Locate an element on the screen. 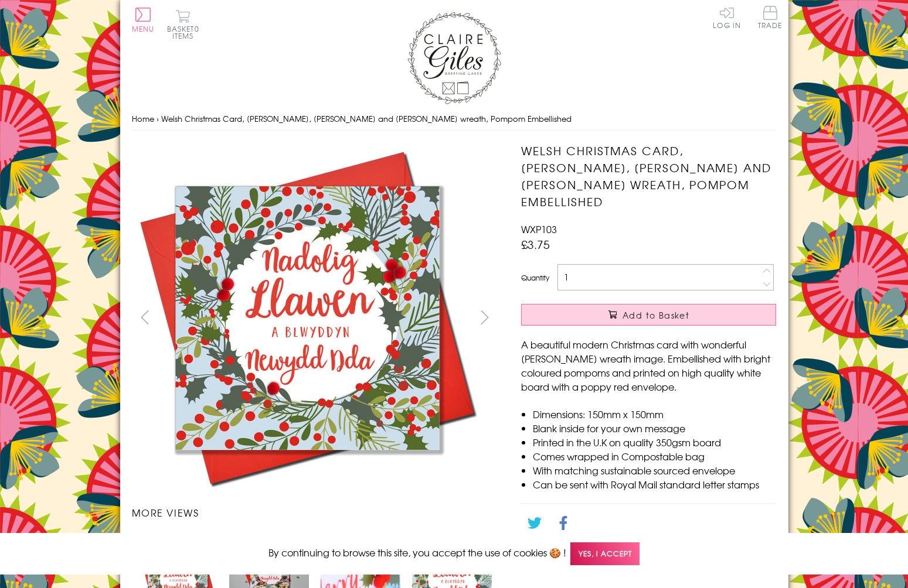 The width and height of the screenshot is (908, 588). button: Add to Basket is located at coordinates (649, 314).